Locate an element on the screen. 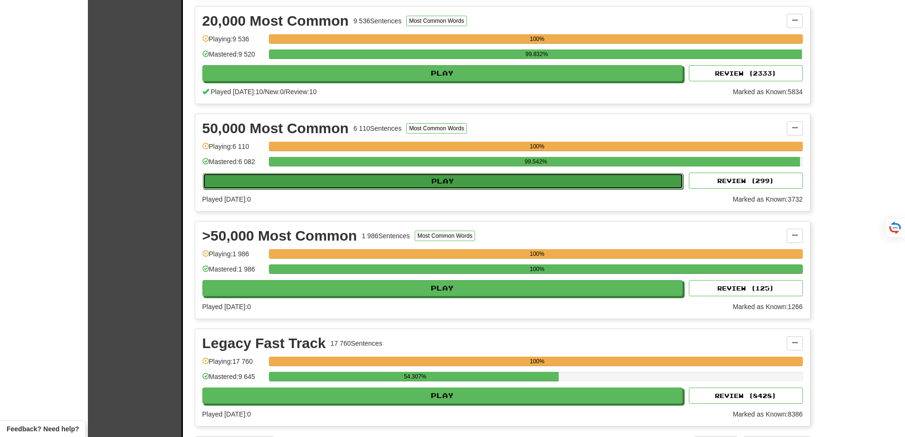 The image size is (905, 437). div: 99.832% is located at coordinates (537, 54).